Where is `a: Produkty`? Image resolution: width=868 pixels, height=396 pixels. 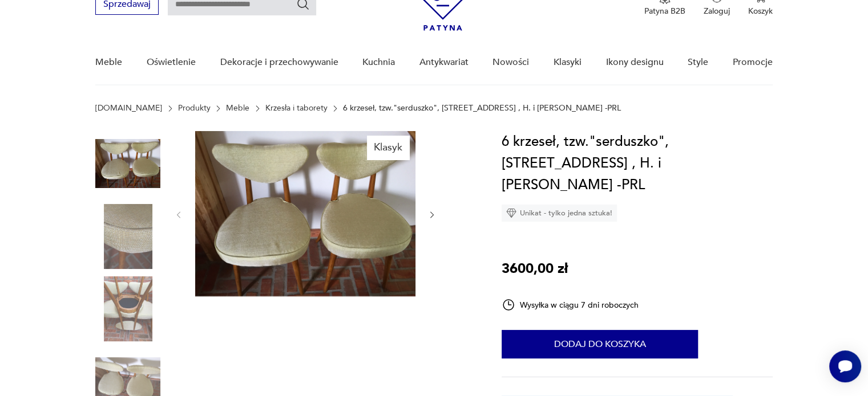
a: Produkty is located at coordinates (194, 109).